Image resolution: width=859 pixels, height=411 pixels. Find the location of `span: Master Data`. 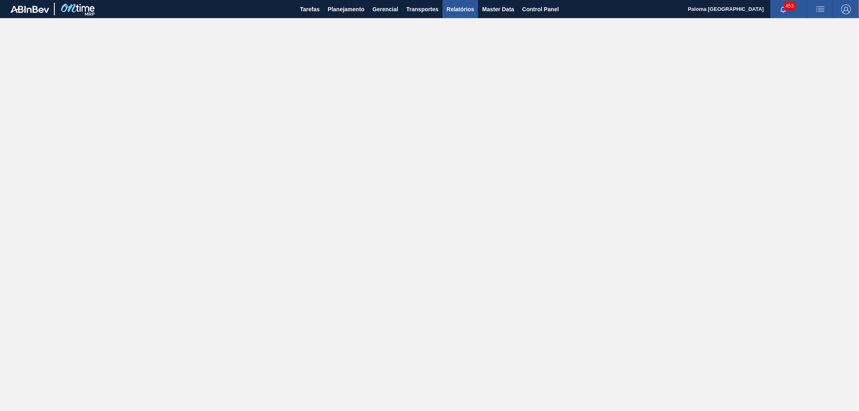

span: Master Data is located at coordinates (498, 9).